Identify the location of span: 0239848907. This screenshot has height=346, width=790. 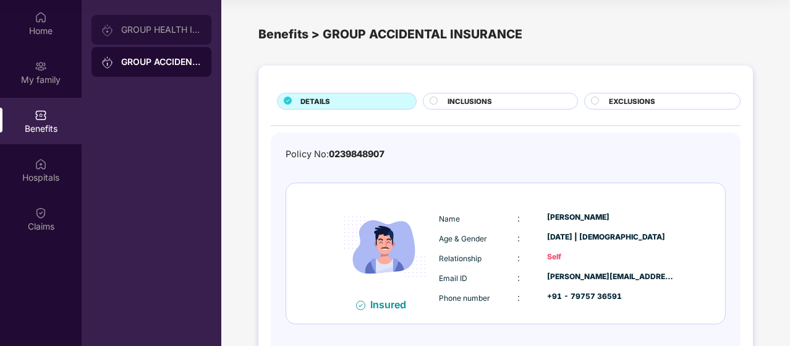
(357, 153).